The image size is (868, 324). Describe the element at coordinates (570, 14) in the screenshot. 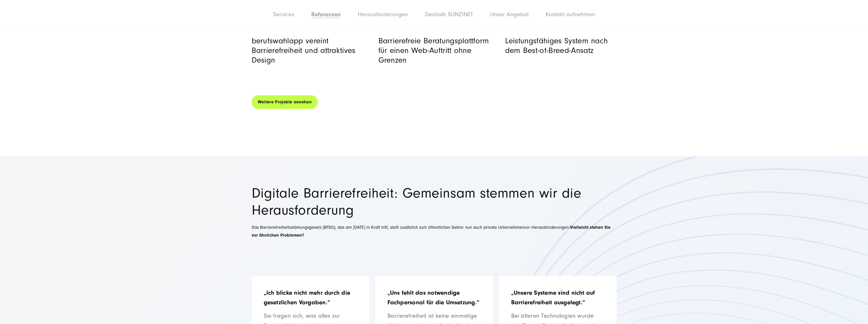

I see `a: Kontakt aufnehmen` at that location.